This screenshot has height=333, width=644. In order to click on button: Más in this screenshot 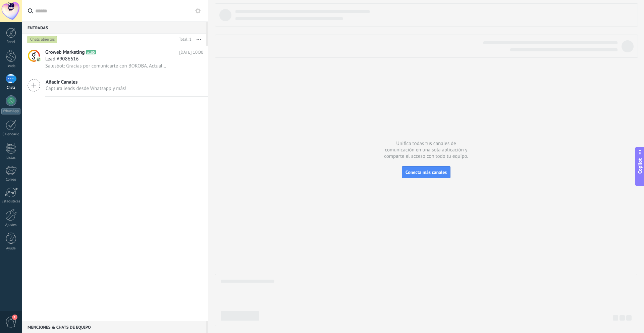, I will do `click(198, 40)`.